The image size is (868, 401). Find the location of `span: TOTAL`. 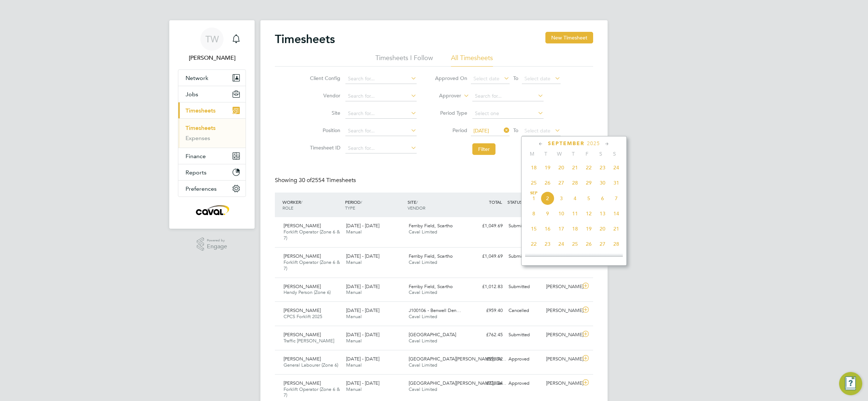

span: TOTAL is located at coordinates (496, 202).